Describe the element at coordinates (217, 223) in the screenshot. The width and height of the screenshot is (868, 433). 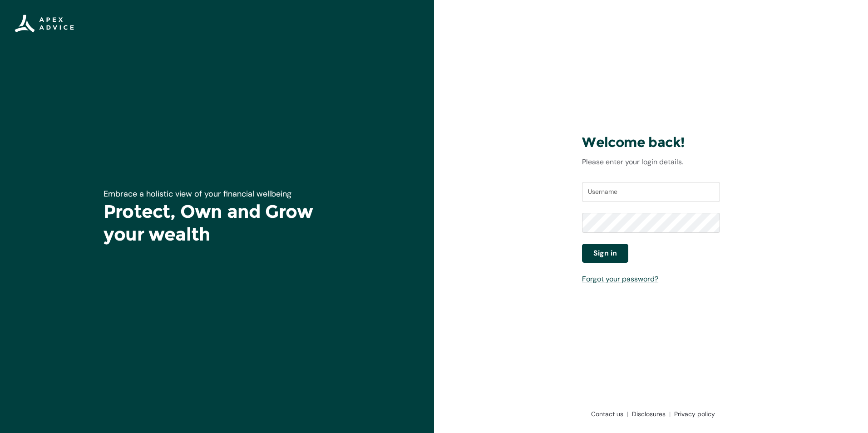
I see `h1: Protect, Own and Grow your wealth` at that location.